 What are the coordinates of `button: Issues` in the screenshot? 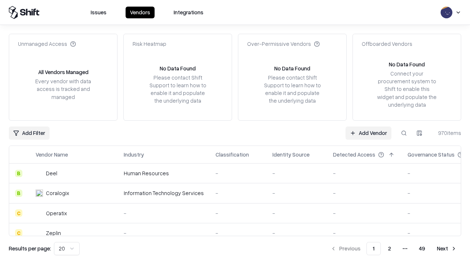 It's located at (98, 12).